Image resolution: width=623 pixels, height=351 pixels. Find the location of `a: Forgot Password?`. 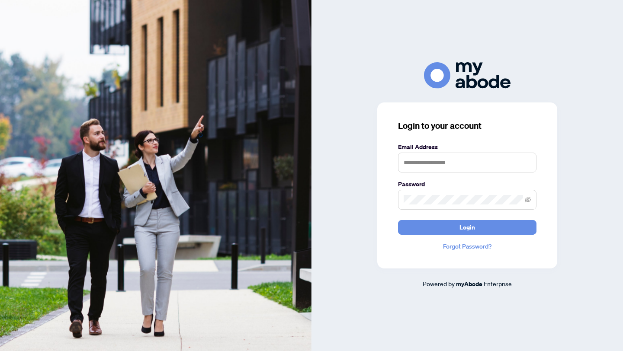

a: Forgot Password? is located at coordinates (467, 247).